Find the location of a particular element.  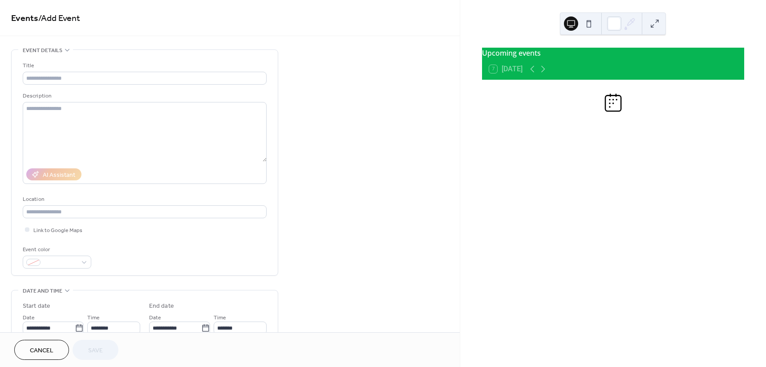

div: Event color is located at coordinates (56, 249).